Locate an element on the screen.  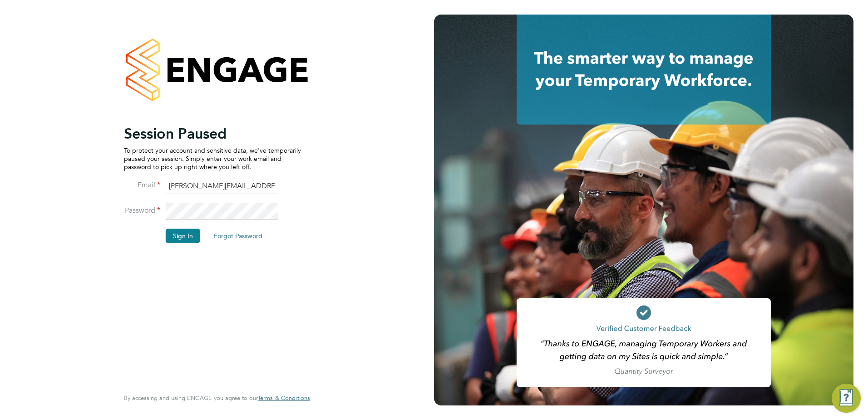
input: Enter your work email... is located at coordinates (221, 186).